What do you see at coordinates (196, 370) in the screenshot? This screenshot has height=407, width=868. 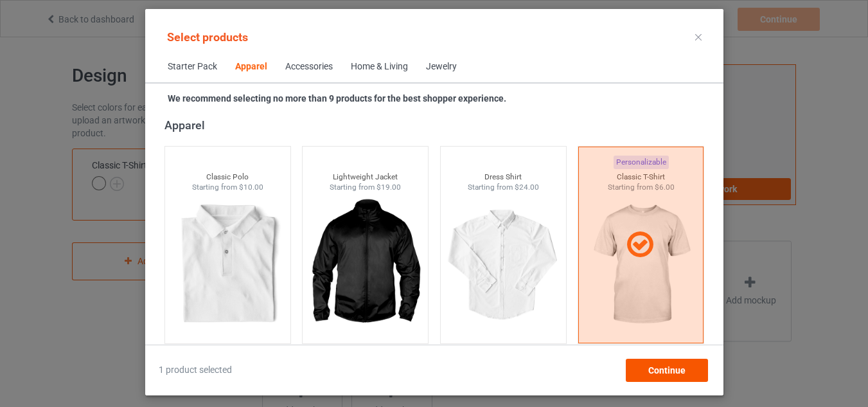 I see `span: 1 product selected` at bounding box center [196, 370].